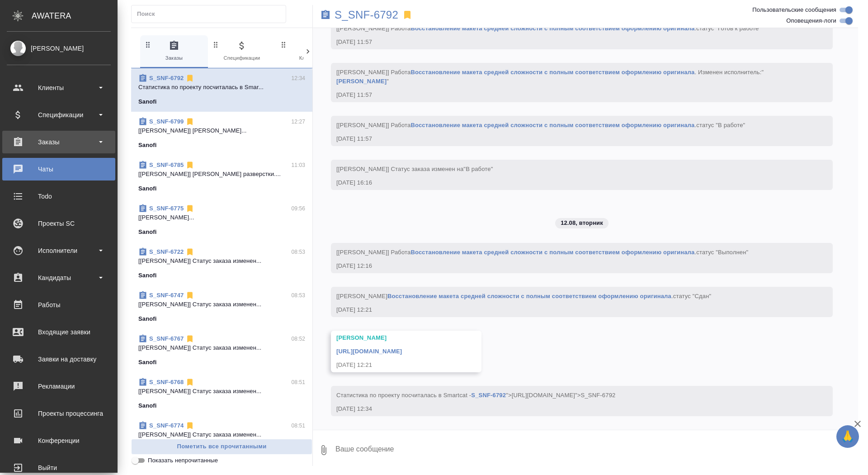 This screenshot has height=475, width=868. Describe the element at coordinates (222, 446) in the screenshot. I see `span: Пометить все прочитанными` at that location.